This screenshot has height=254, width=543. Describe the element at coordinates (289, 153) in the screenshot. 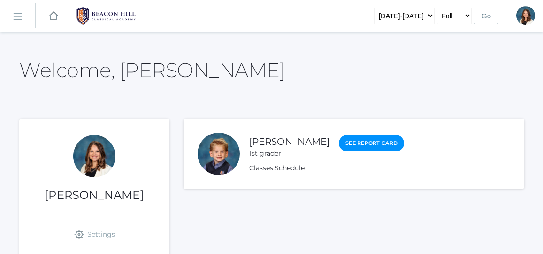

I see `div: 1st grader` at that location.